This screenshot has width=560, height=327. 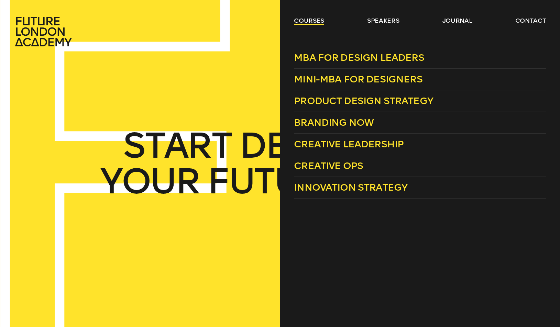 What do you see at coordinates (358, 79) in the screenshot?
I see `span: Mini-MBA for Designers` at bounding box center [358, 79].